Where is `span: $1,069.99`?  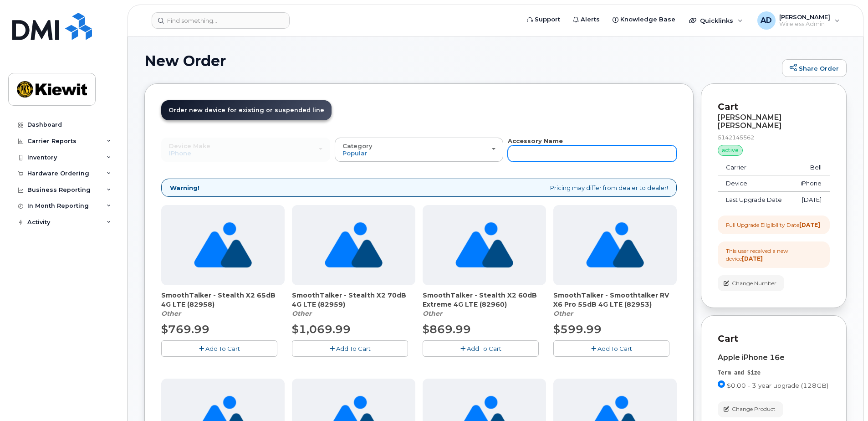 span: $1,069.99 is located at coordinates (321, 329).